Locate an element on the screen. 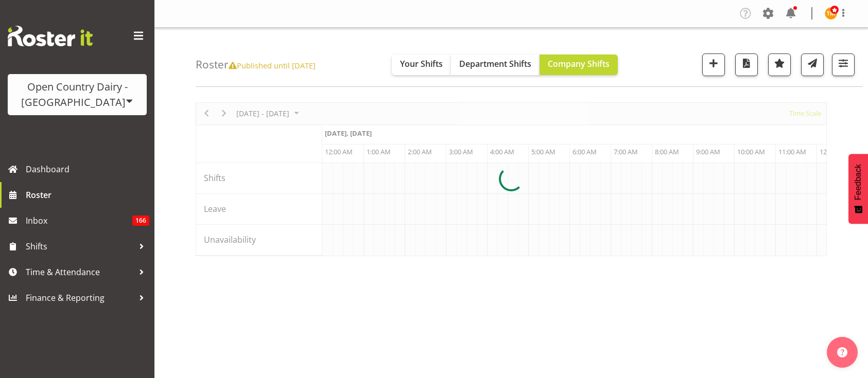  span: Company Shifts is located at coordinates (578, 64).